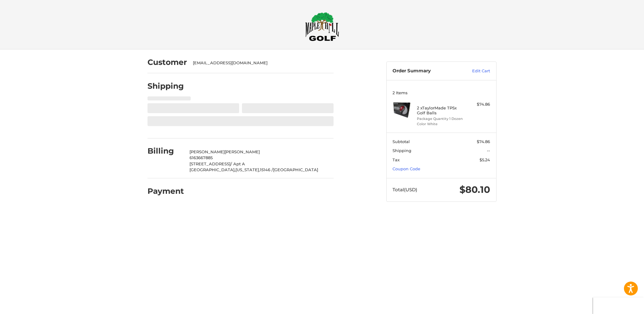 Image resolution: width=644 pixels, height=314 pixels. What do you see at coordinates (441, 110) in the screenshot?
I see `h4: 2 x TaylorMade TP5x Golf Balls` at bounding box center [441, 110].